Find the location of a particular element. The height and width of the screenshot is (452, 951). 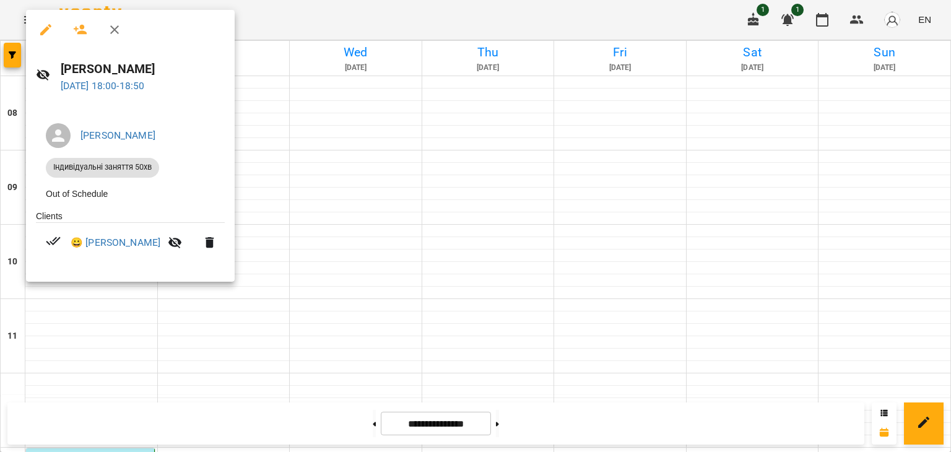

svg: Paid is located at coordinates (53, 241).